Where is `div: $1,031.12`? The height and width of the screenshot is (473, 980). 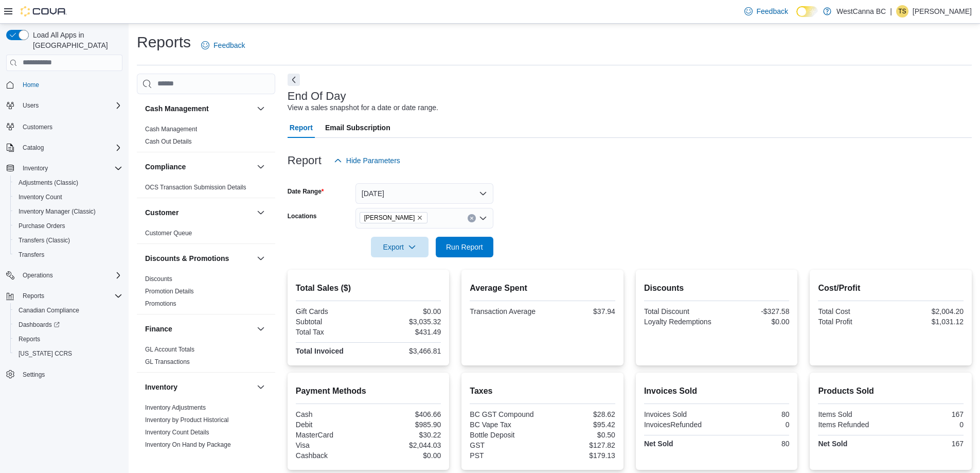 div: $1,031.12 is located at coordinates (929, 322).